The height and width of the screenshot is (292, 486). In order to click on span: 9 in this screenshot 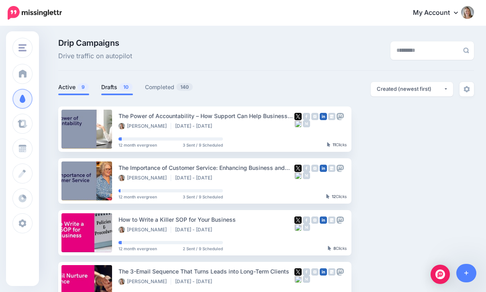, I will do `click(83, 87)`.